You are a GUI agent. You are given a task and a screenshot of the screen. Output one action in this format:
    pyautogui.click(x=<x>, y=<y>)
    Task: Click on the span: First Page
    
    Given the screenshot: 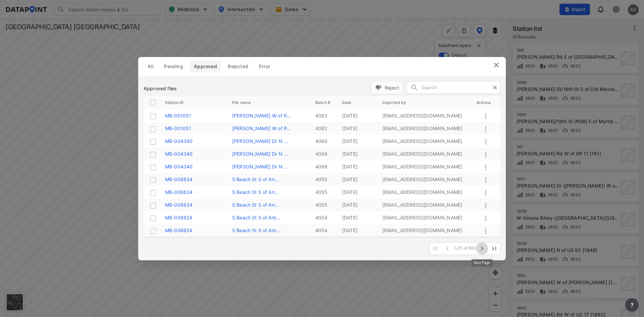 What is the action you would take?
    pyautogui.click(x=436, y=248)
    